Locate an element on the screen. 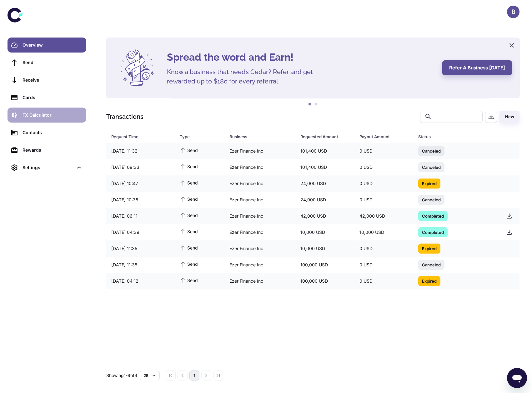  nav: pagination navigation is located at coordinates (194, 375).